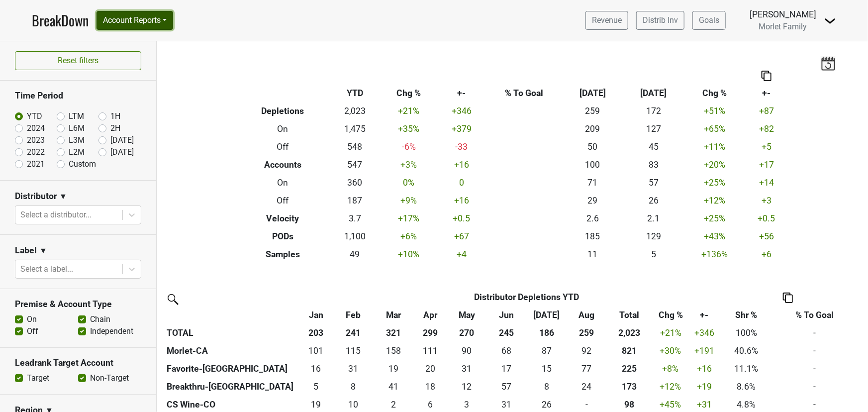 This screenshot has width=868, height=412. What do you see at coordinates (468, 351) in the screenshot?
I see `div: 90` at bounding box center [468, 351].